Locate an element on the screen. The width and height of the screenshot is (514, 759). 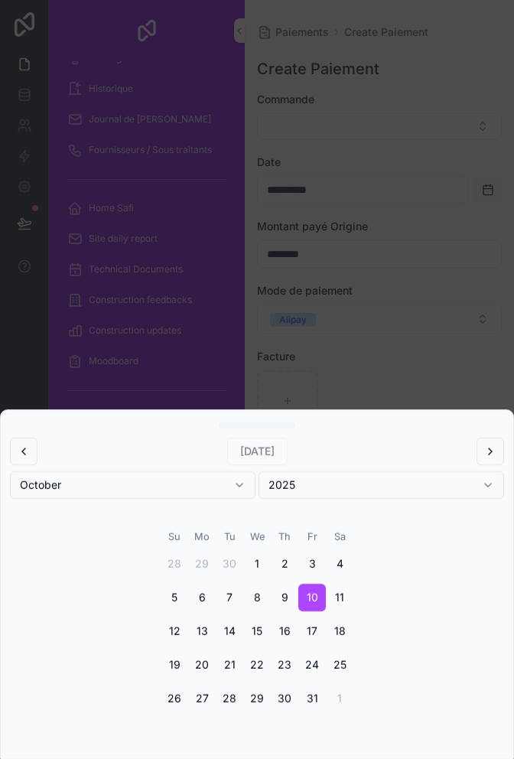
button: Saturday, October 11th, 2025 is located at coordinates (340, 598).